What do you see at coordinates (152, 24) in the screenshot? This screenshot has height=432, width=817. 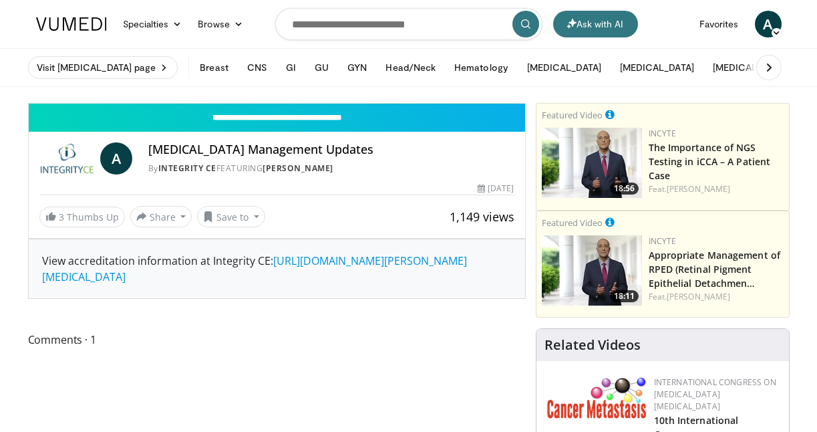 I see `a: Specialties` at bounding box center [152, 24].